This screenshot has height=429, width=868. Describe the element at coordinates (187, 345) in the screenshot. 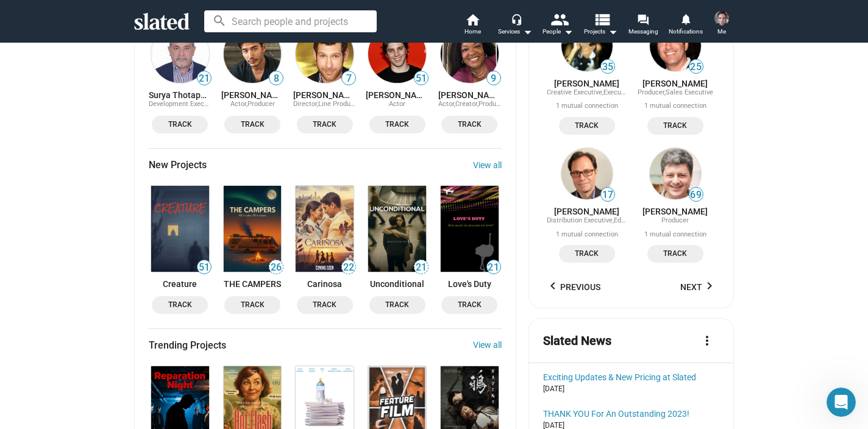

I see `span: Trending Projects` at that location.